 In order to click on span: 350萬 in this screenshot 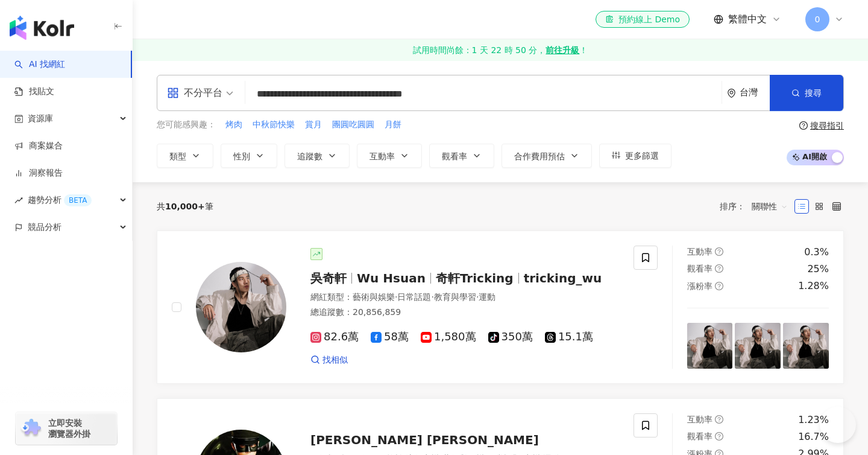, I will do `click(510, 337)`.